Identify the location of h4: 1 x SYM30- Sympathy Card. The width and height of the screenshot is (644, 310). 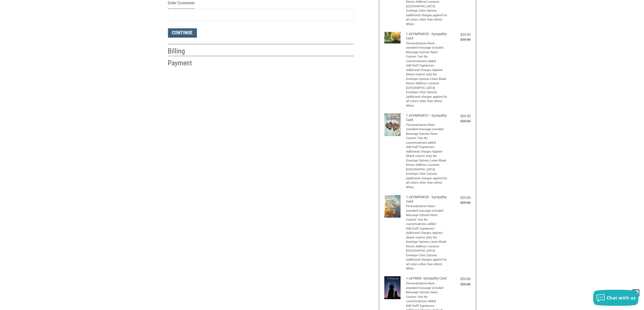
(427, 279).